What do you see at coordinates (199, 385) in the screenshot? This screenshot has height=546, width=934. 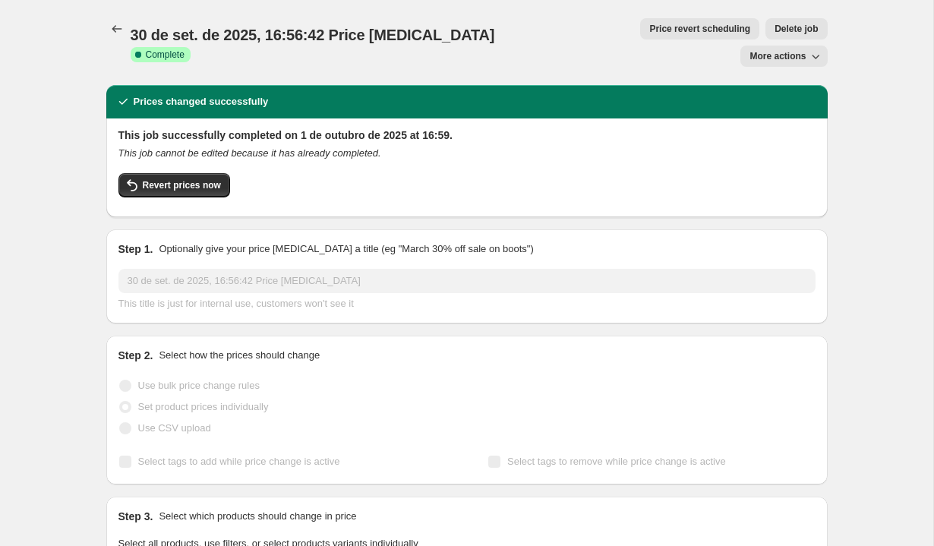 I see `span: Use bulk price change rules` at bounding box center [199, 385].